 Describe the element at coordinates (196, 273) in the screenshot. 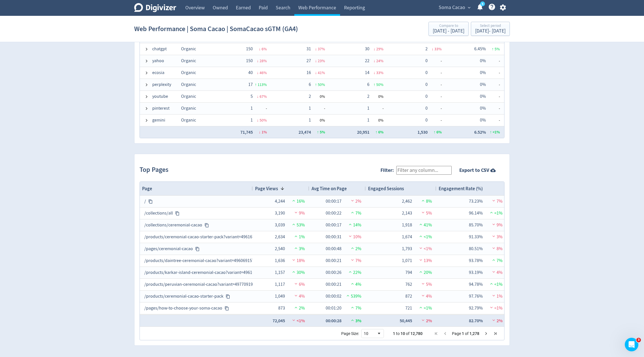

I see `div: /products/karkar-island-ceremonial-cacao?variant=49616740712729` at that location.